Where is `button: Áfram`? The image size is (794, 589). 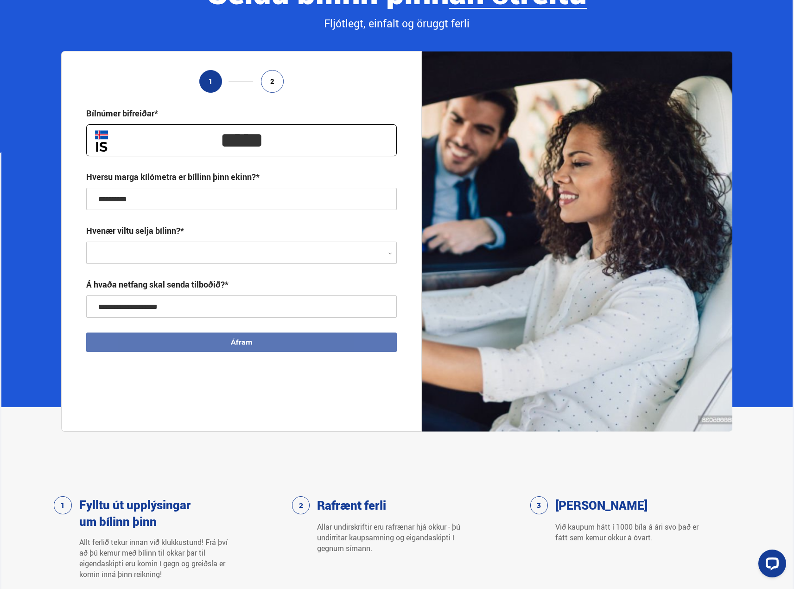 button: Áfram is located at coordinates (241, 342).